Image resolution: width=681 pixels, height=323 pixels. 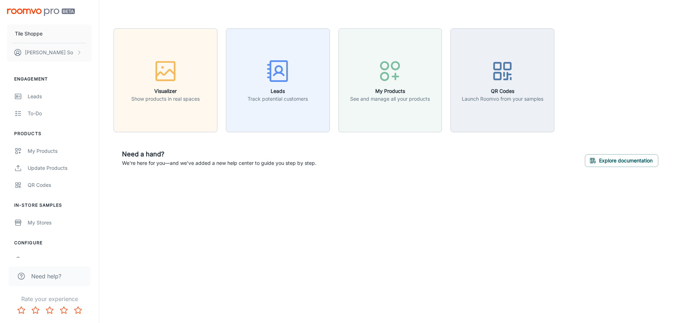 I want to click on button: My ProductsSee and manage all your products, so click(x=390, y=80).